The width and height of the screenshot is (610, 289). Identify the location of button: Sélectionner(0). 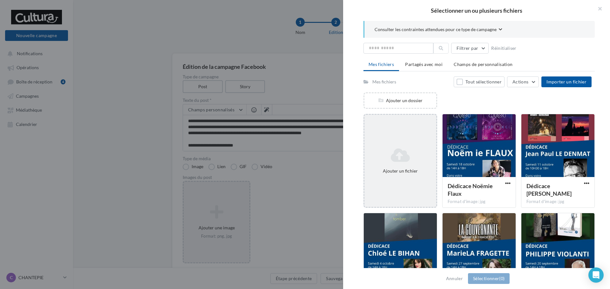
(488, 279).